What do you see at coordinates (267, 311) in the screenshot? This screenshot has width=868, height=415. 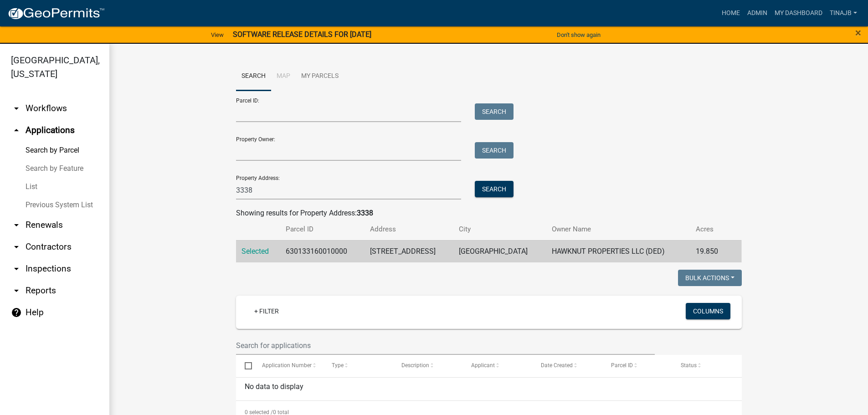 I see `a: + Filter` at bounding box center [267, 311].